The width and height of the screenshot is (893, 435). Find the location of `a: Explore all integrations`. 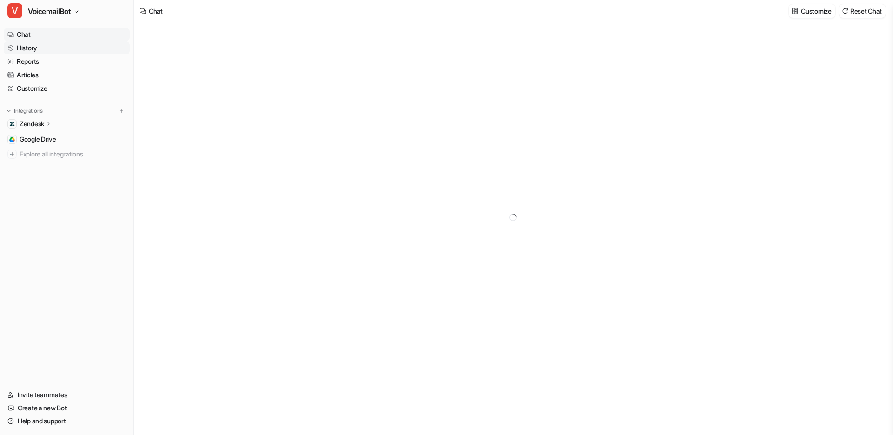

a: Explore all integrations is located at coordinates (67, 154).